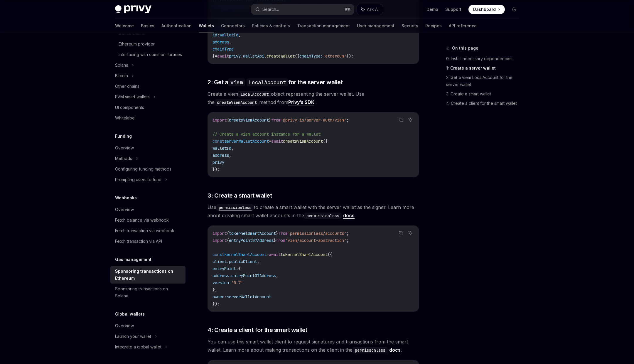  I want to click on a: Demo, so click(432, 10).